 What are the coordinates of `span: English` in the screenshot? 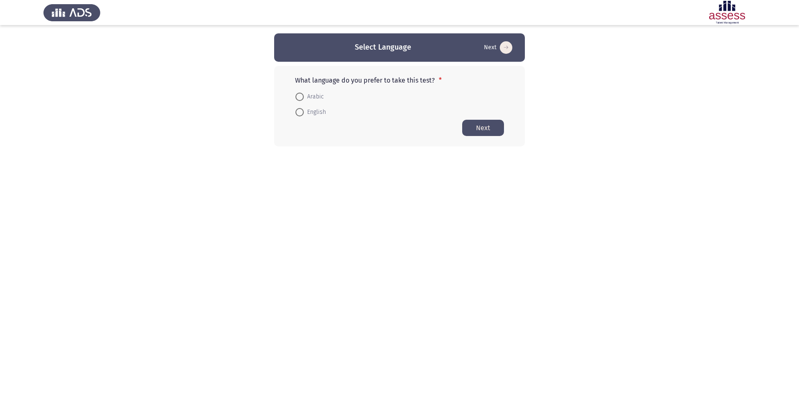 It's located at (314, 112).